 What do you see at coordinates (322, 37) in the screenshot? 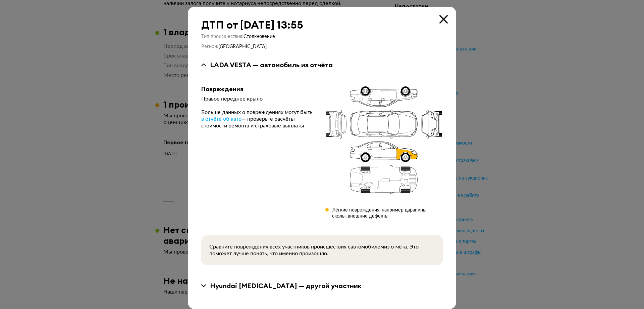
I see `div: Тип происшествия :` at bounding box center [322, 37].